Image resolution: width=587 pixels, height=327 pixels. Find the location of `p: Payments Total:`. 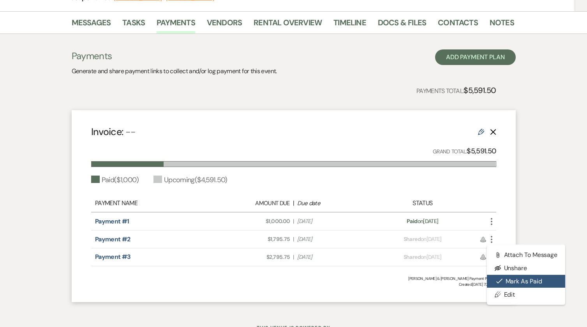

p: Payments Total: is located at coordinates (456, 90).